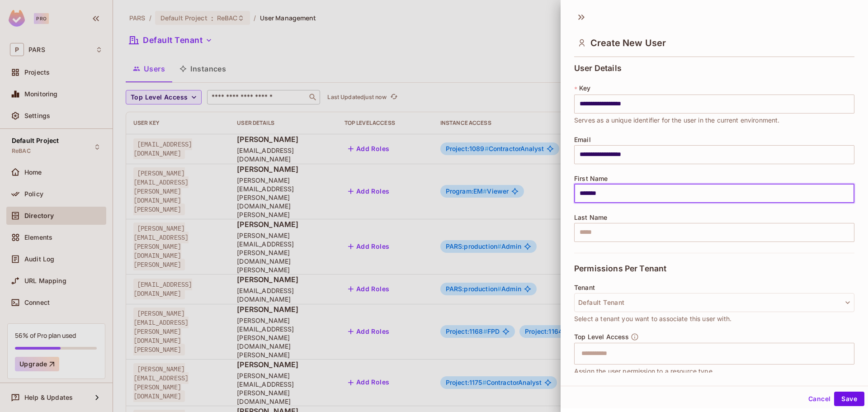  What do you see at coordinates (644, 371) in the screenshot?
I see `span: Assign the user permission to a resource type` at bounding box center [644, 371].